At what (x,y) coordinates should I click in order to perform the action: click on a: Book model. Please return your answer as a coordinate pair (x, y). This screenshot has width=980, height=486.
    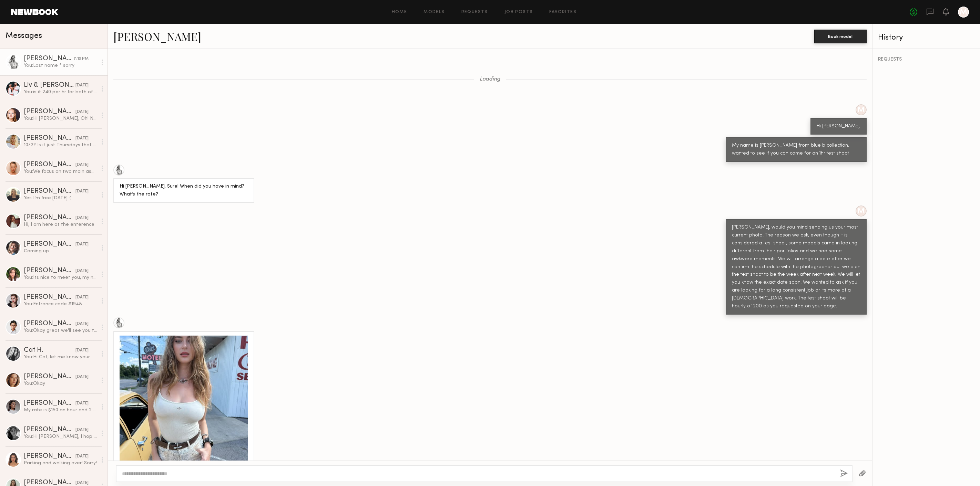
    Looking at the image, I should click on (840, 36).